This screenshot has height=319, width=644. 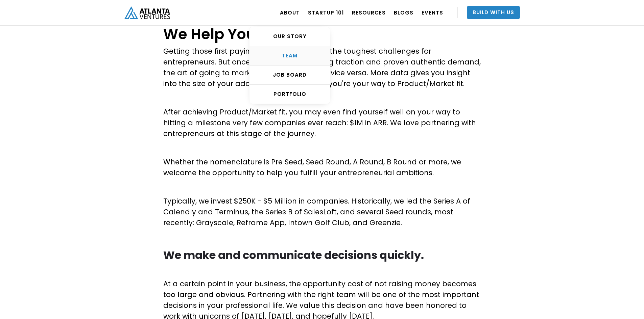 I want to click on div: OUR STORY, so click(x=290, y=36).